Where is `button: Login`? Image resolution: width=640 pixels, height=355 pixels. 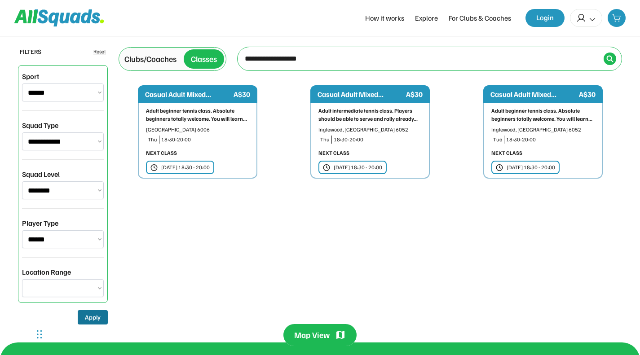 button: Login is located at coordinates (545, 18).